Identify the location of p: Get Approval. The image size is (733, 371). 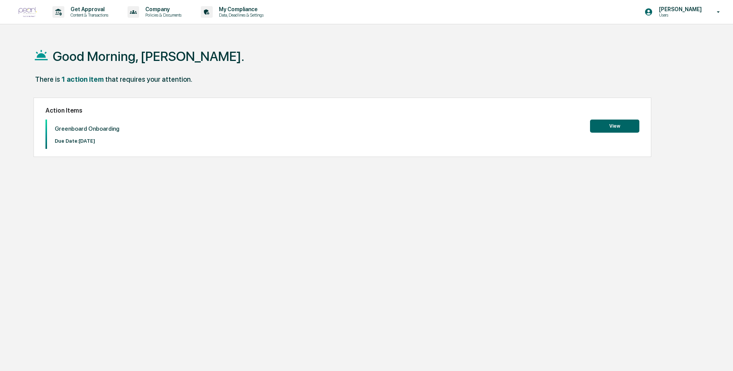
(88, 9).